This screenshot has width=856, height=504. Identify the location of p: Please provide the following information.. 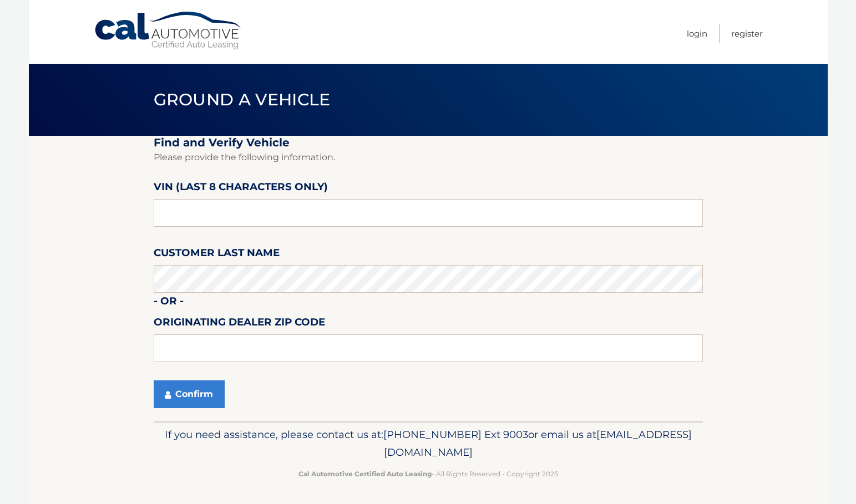
(429, 158).